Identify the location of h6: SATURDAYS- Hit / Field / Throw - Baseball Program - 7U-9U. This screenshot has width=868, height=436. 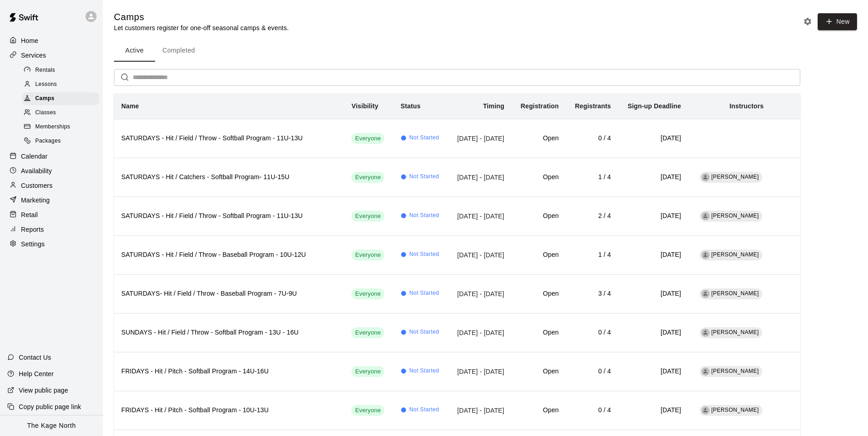
(229, 294).